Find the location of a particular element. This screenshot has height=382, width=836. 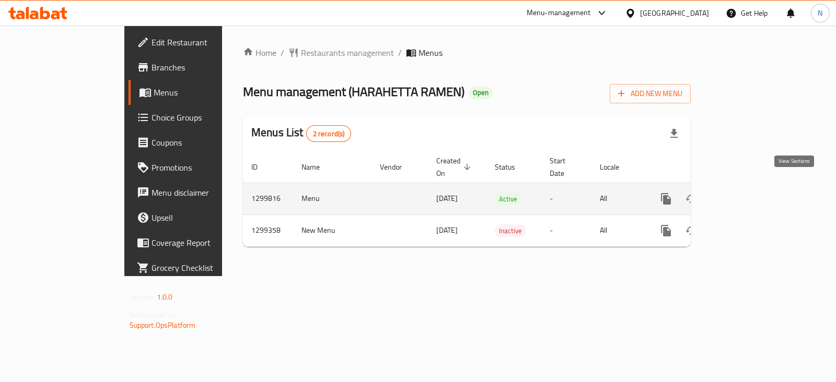

span: Restaurants management is located at coordinates (347, 53).